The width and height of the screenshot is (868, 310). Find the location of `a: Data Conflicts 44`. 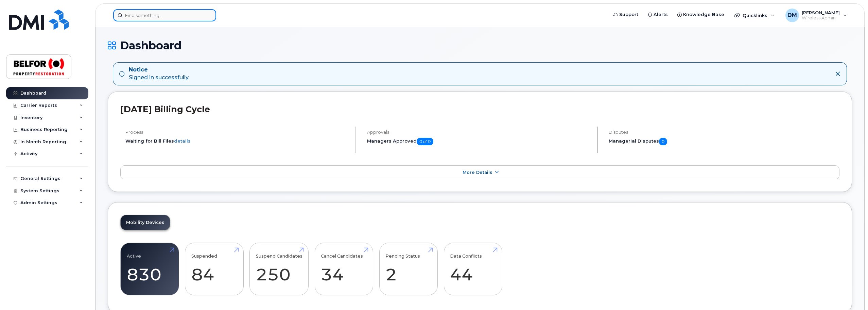

a: Data Conflicts 44 is located at coordinates (473, 269).